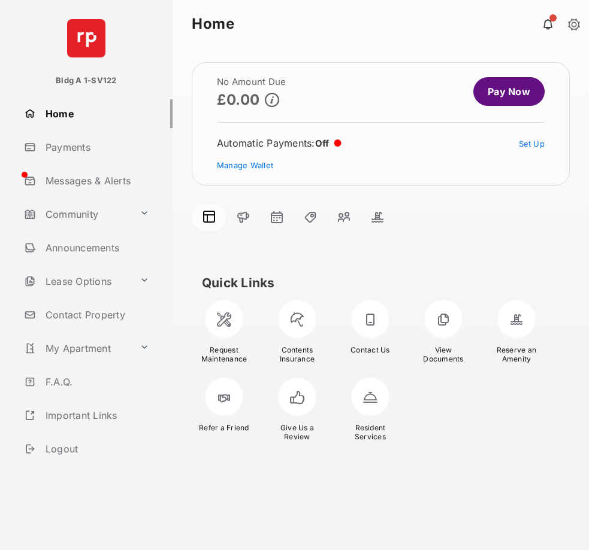  Describe the element at coordinates (238, 283) in the screenshot. I see `strong: Quick Links` at that location.